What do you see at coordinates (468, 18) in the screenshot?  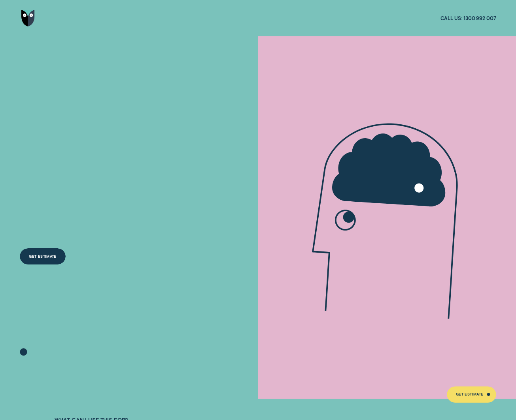 I see `a: Call us:1300 992 007` at bounding box center [468, 18].